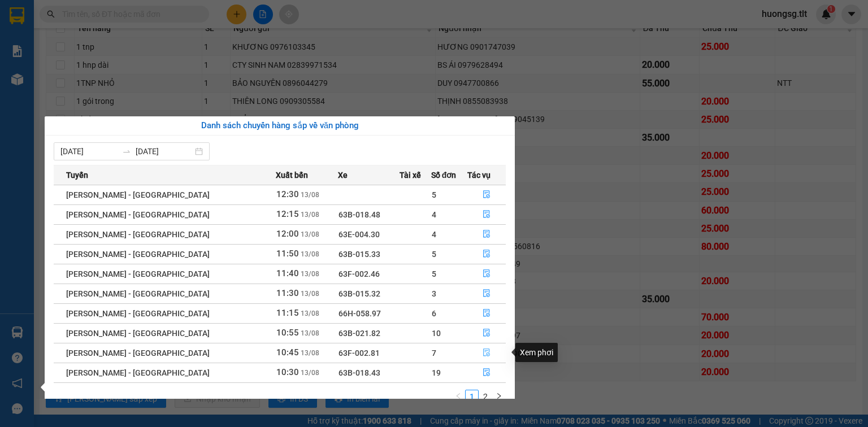 The image size is (868, 427). I want to click on span: 6, so click(434, 313).